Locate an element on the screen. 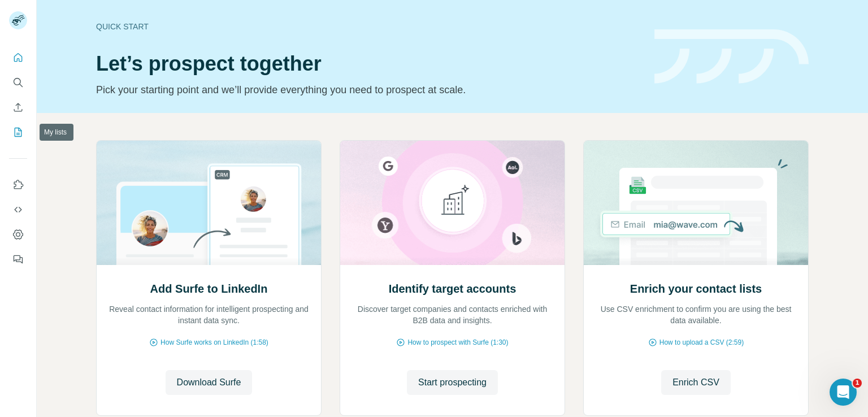  div: Quick start is located at coordinates (368, 27).